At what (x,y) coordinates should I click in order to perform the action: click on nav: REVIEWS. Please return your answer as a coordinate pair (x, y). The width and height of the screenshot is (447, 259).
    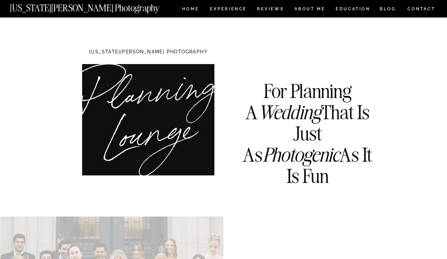
    Looking at the image, I should click on (269, 10).